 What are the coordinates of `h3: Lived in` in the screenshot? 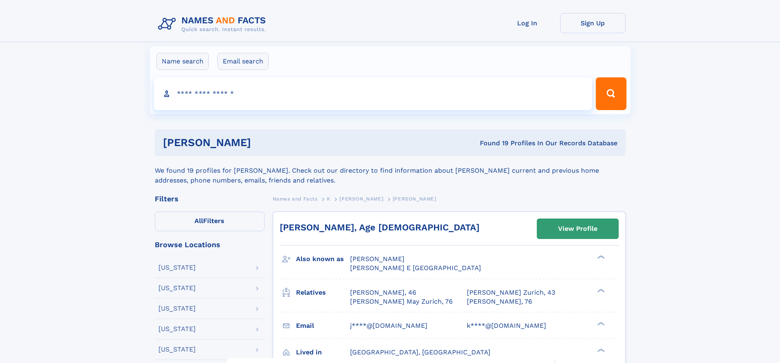 It's located at (323, 353).